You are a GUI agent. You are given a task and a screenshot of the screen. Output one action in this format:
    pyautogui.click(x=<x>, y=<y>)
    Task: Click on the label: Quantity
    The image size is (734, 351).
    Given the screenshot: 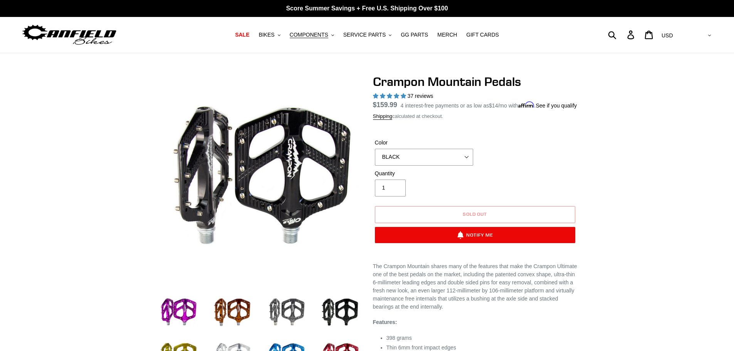 What is the action you would take?
    pyautogui.click(x=424, y=173)
    